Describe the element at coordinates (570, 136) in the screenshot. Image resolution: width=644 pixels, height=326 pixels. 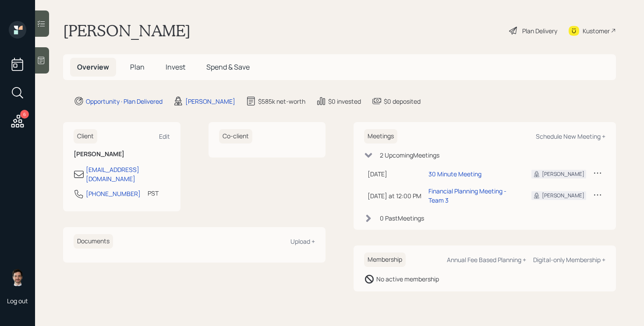
I see `div: Schedule New Meeting +` at that location.